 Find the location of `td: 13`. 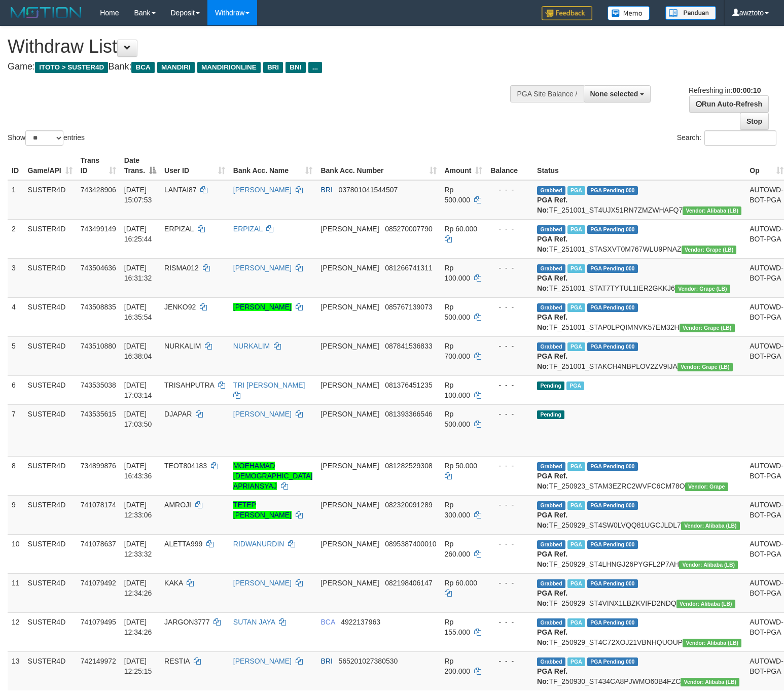

td: 13 is located at coordinates (16, 670).